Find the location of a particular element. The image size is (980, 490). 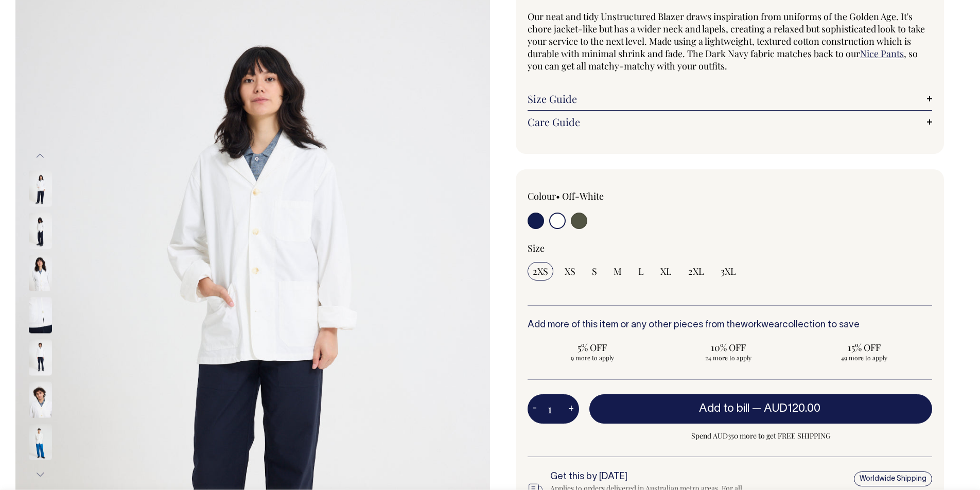

input: 15% OFF 49 more to apply is located at coordinates (864, 352).